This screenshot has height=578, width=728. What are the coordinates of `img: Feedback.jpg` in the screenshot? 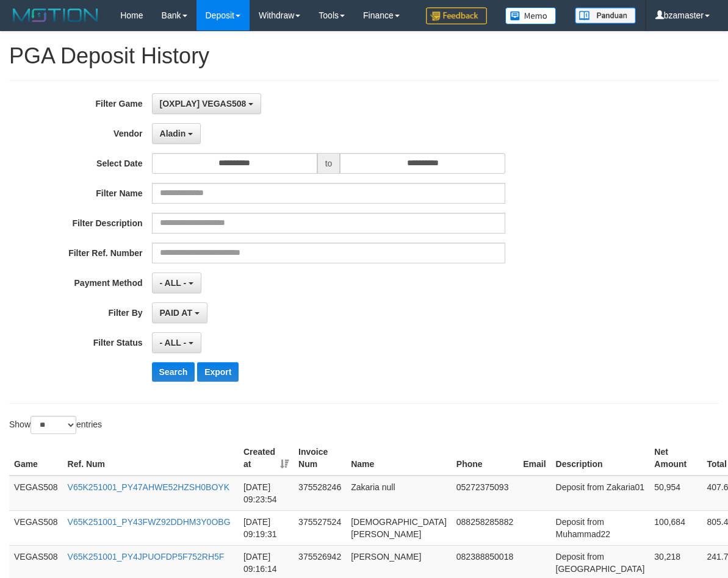 It's located at (456, 16).